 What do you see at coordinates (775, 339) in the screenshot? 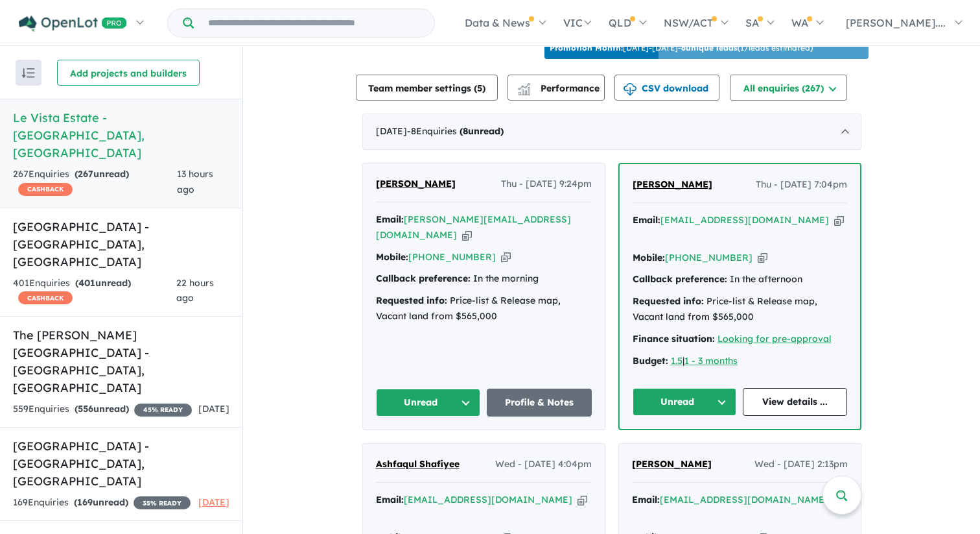
I see `a: Looking for pre-approval` at bounding box center [775, 339].